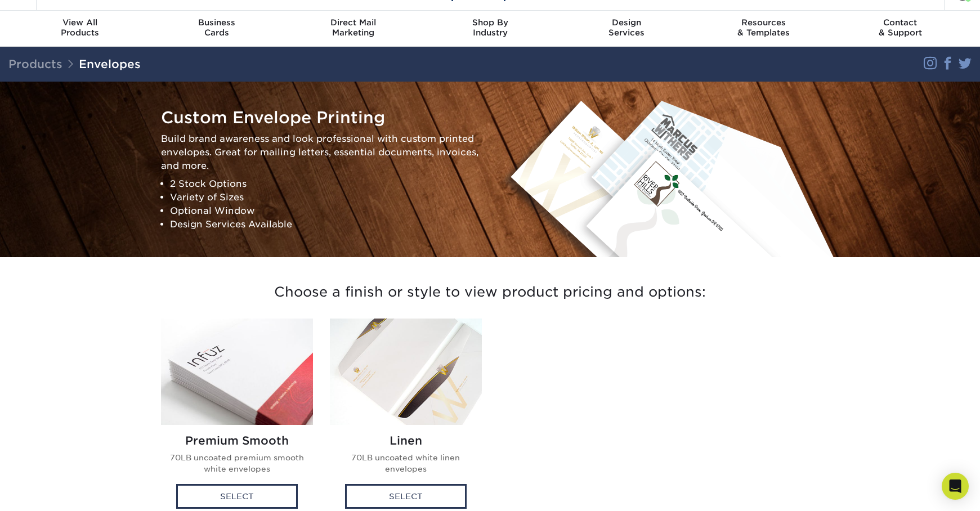 The height and width of the screenshot is (511, 980). What do you see at coordinates (80, 22) in the screenshot?
I see `span: View All` at bounding box center [80, 22].